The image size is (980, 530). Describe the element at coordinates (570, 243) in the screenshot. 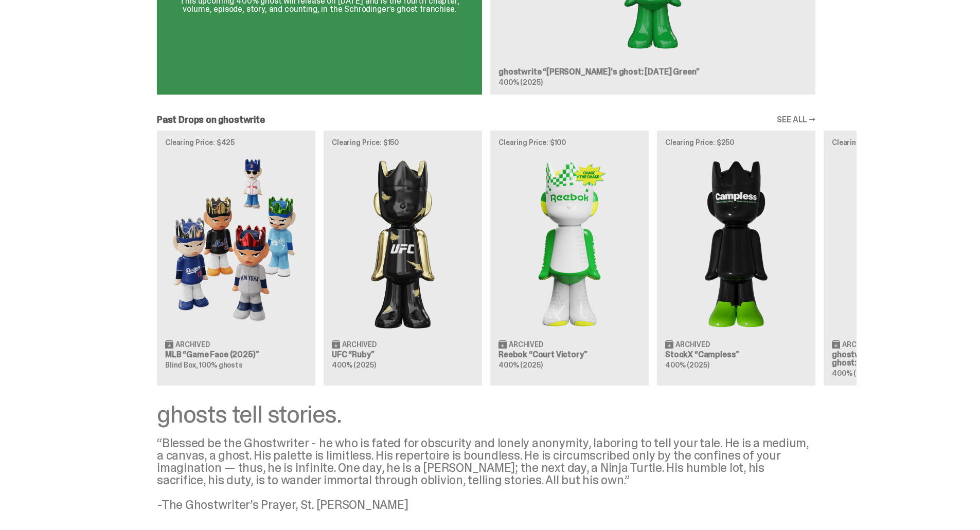

I see `img: Court Victory` at that location.